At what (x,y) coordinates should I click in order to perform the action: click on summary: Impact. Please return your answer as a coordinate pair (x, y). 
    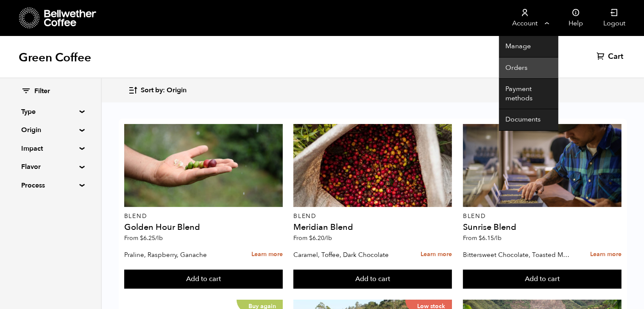
    Looking at the image, I should click on (51, 148).